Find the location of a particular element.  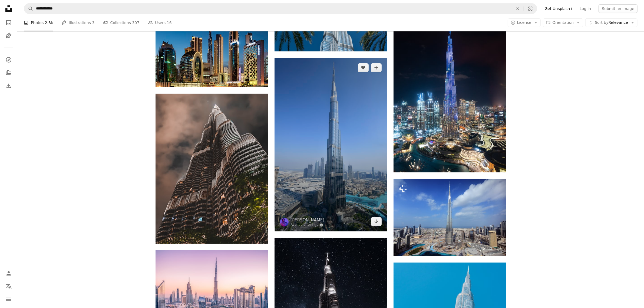

span: 16 is located at coordinates (169, 23).